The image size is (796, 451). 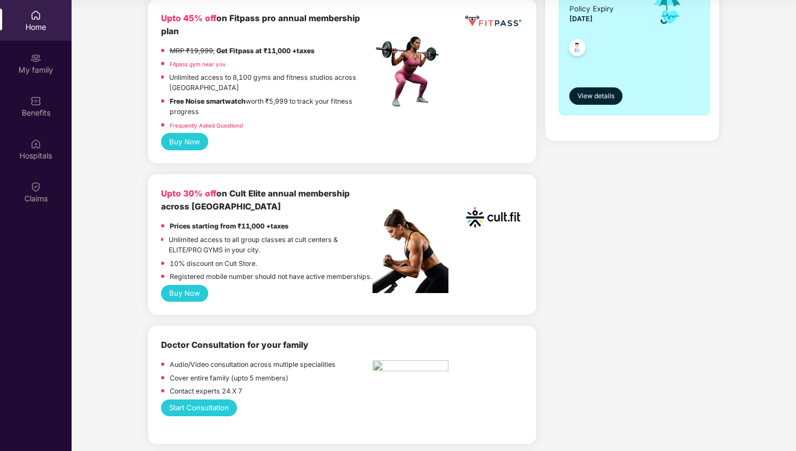 What do you see at coordinates (265, 50) in the screenshot?
I see `strong: Get Fitpass at ₹11,000 +taxes` at bounding box center [265, 50].